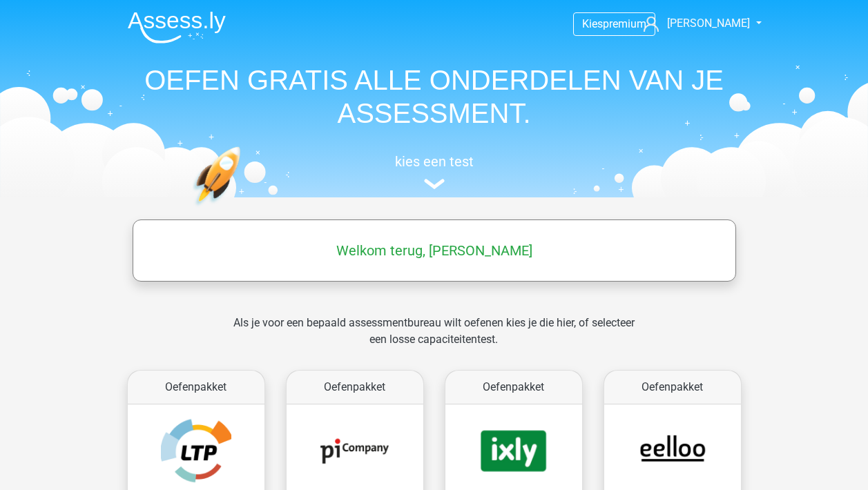 Image resolution: width=868 pixels, height=490 pixels. Describe the element at coordinates (434, 162) in the screenshot. I see `h5: kies een test` at that location.